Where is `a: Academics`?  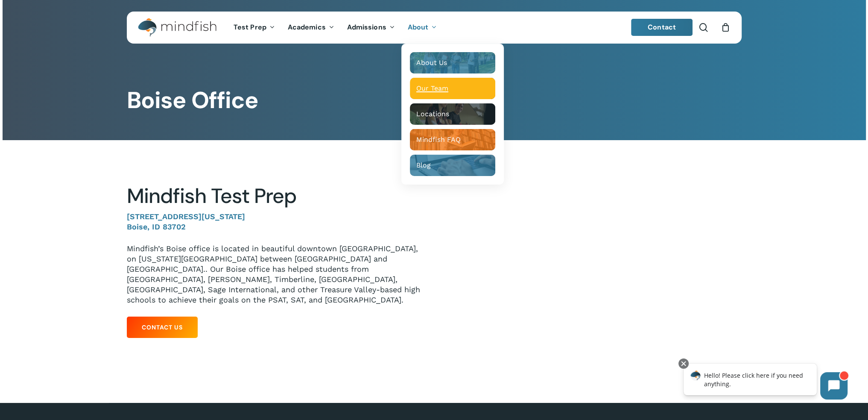
a: Academics is located at coordinates (311, 27).